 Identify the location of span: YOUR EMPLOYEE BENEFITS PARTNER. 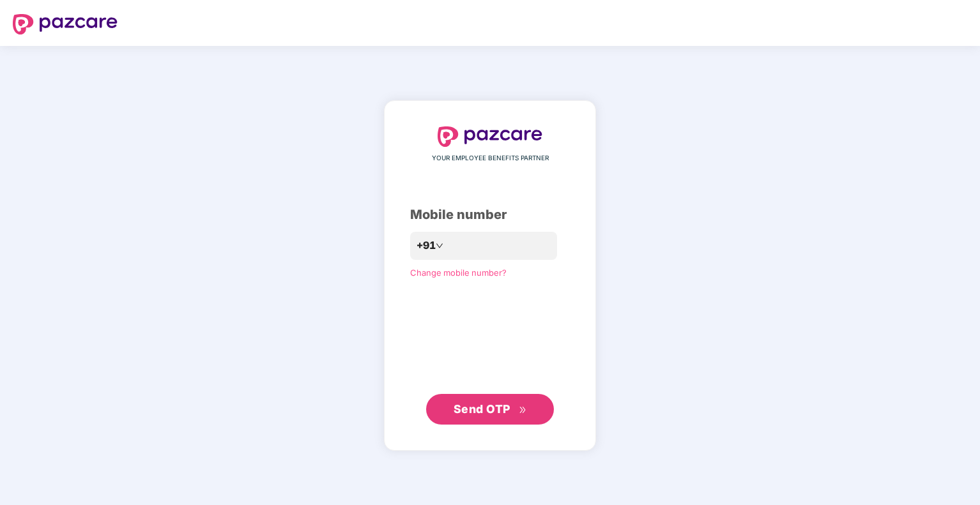
(490, 158).